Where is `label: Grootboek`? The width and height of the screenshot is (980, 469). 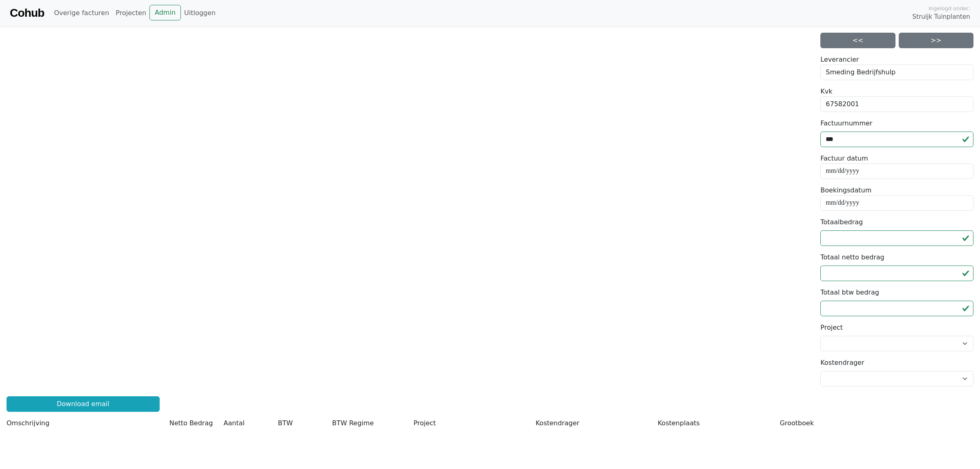
label: Grootboek is located at coordinates (798, 423).